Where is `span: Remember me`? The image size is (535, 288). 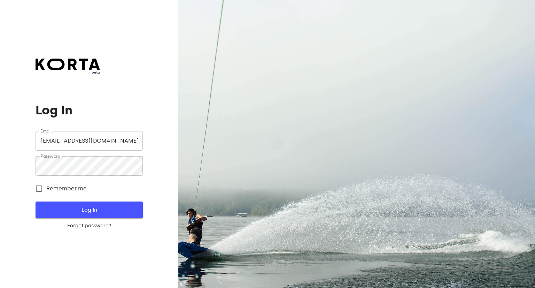 span: Remember me is located at coordinates (66, 188).